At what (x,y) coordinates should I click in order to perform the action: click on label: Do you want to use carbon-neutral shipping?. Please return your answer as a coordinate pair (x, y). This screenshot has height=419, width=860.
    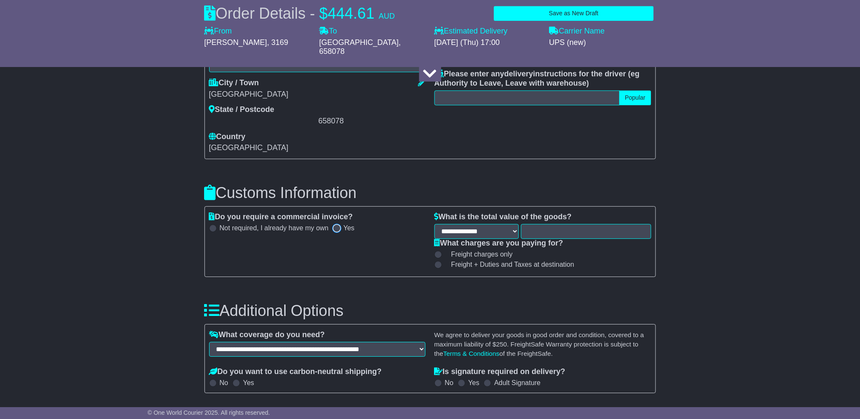
    Looking at the image, I should click on (295, 372).